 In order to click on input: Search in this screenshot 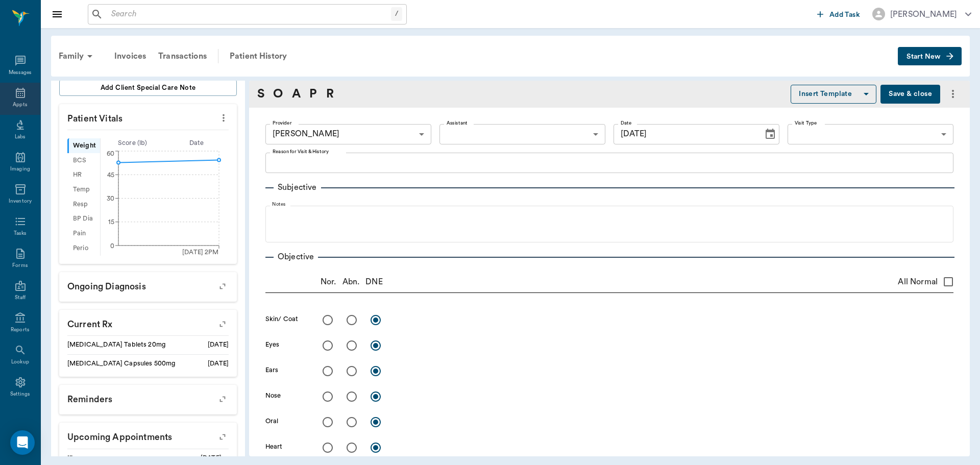, I will do `click(249, 14)`.